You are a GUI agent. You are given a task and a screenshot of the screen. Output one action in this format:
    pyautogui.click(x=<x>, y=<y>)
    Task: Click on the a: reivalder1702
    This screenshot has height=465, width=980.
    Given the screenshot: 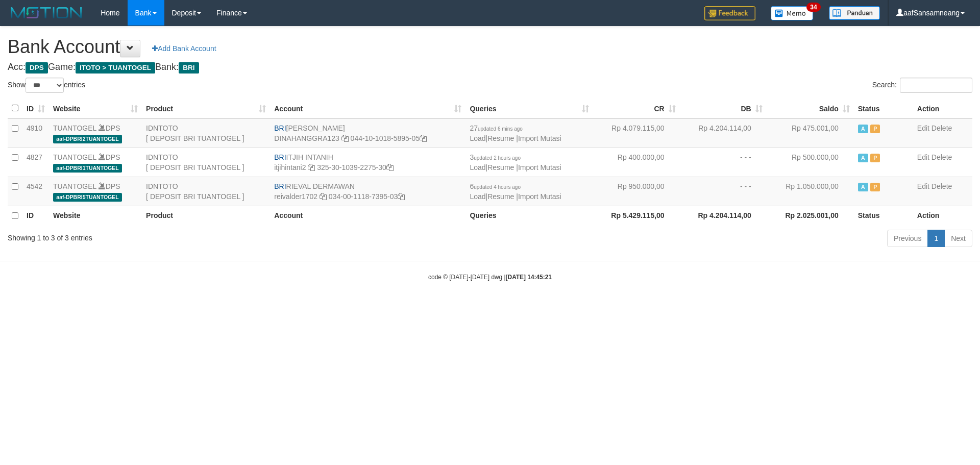 What is the action you would take?
    pyautogui.click(x=295, y=197)
    